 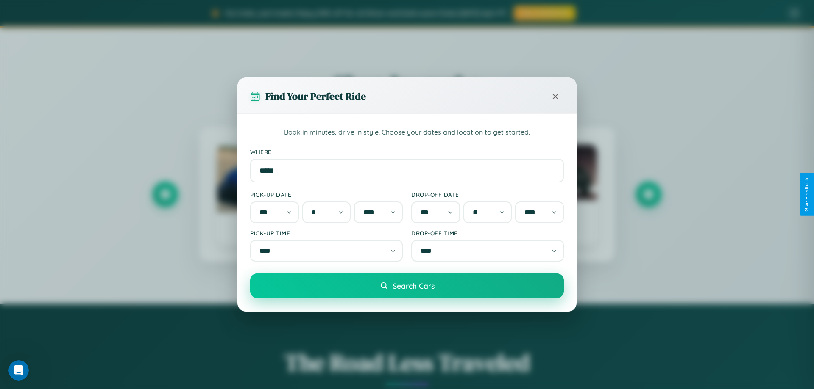 What do you see at coordinates (315, 96) in the screenshot?
I see `h3: Find Your Perfect Ride` at bounding box center [315, 96].